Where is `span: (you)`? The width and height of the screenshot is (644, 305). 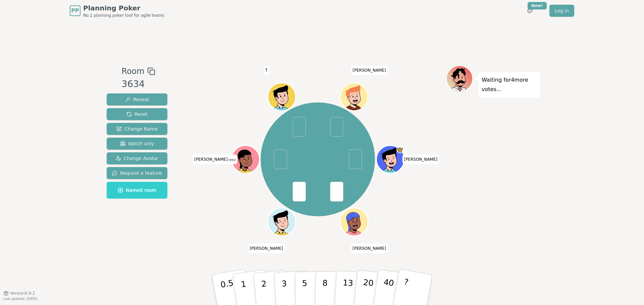
span: (you) is located at coordinates (232, 160).